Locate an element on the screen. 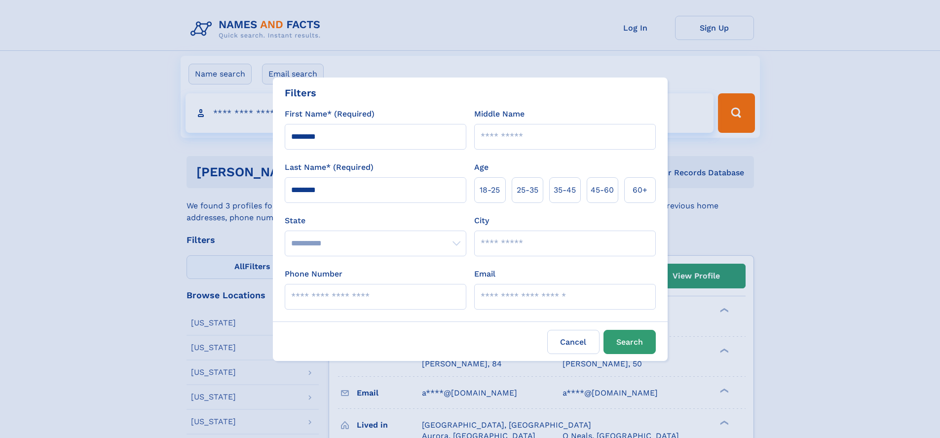  label: Last Name* (Required) is located at coordinates (329, 167).